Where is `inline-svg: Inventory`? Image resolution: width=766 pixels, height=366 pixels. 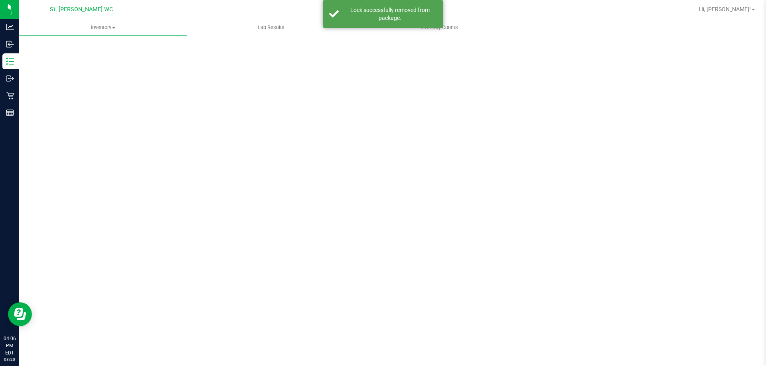
inline-svg: Inventory is located at coordinates (10, 61).